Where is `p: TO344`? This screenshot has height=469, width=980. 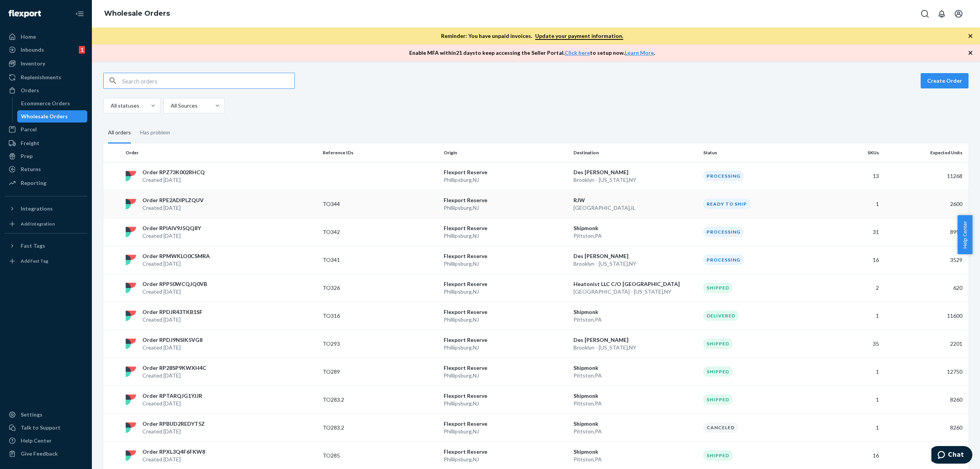
p: TO344 is located at coordinates (353, 204).